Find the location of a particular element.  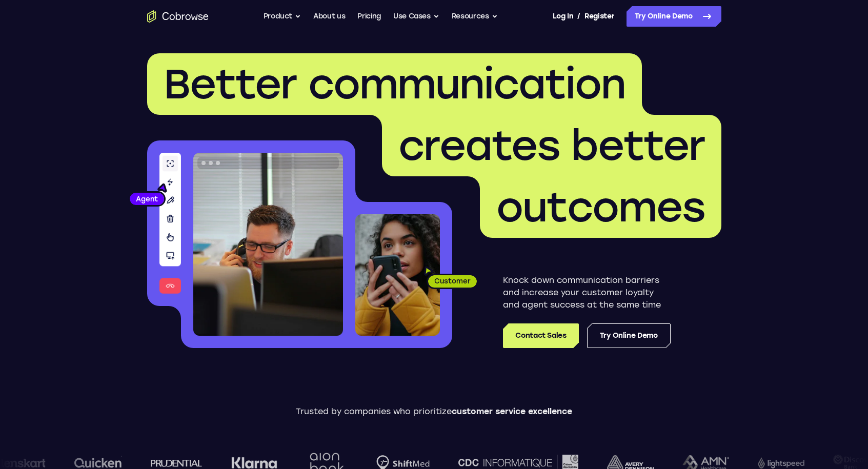

img: A customer holding their phone is located at coordinates (398, 275).